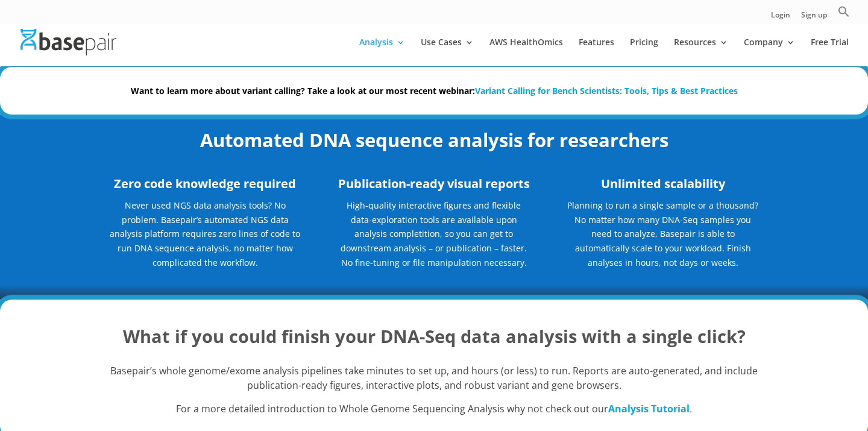  I want to click on a: AWS HealthOmics, so click(527, 52).